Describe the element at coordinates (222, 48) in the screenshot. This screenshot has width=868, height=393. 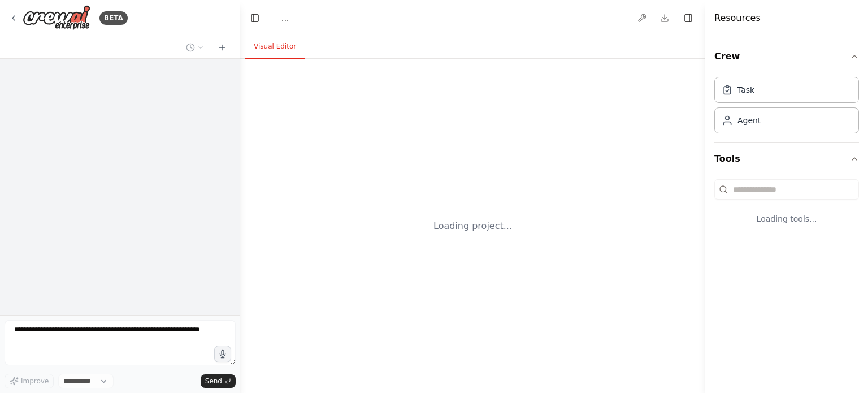
I see `button: Start a new chat` at that location.